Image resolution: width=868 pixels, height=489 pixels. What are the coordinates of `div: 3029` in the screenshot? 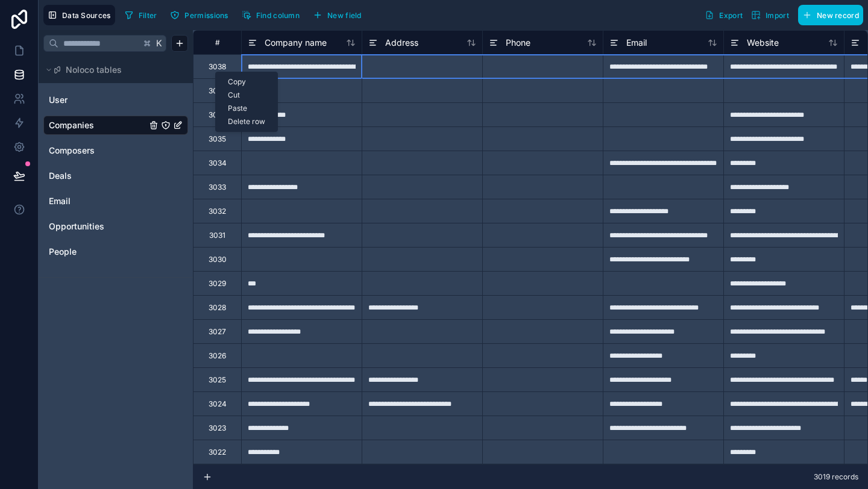 It's located at (217, 284).